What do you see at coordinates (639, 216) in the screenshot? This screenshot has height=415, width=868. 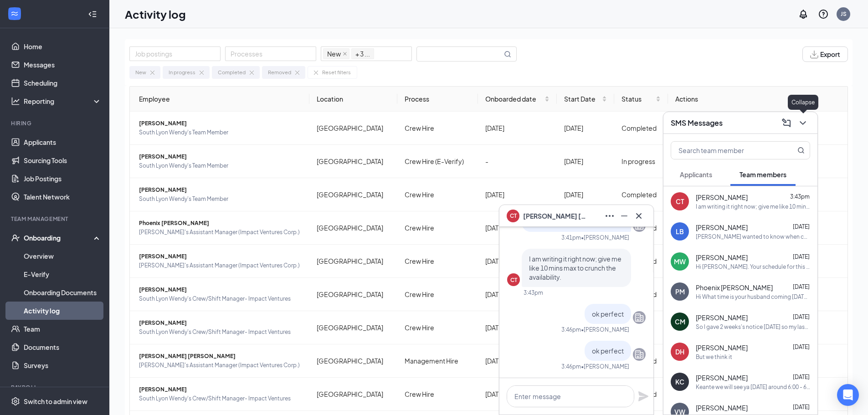 I see `button: Cross` at bounding box center [639, 216].